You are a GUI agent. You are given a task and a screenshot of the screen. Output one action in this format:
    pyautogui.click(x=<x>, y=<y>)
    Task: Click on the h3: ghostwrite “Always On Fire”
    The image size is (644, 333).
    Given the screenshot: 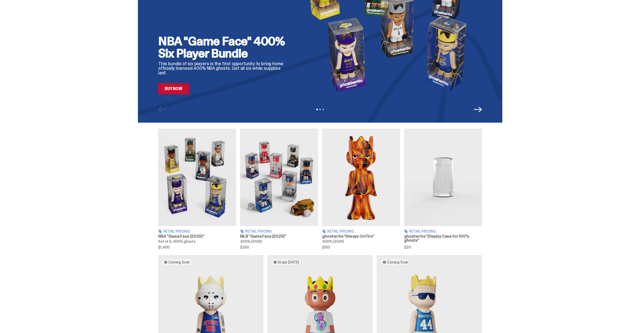 What is the action you would take?
    pyautogui.click(x=361, y=237)
    